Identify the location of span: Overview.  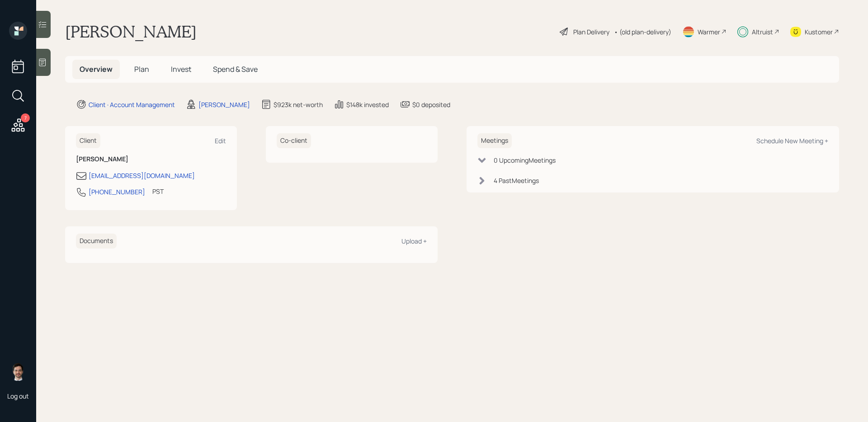
(96, 69).